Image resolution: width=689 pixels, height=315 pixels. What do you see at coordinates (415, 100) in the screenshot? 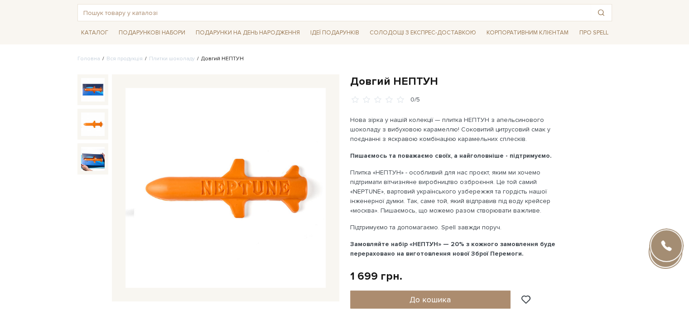
I see `div: 0/5` at bounding box center [415, 100].